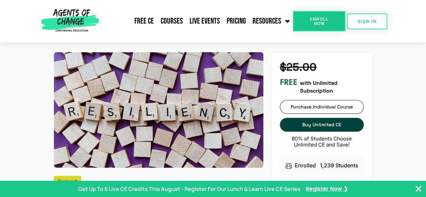 This screenshot has height=197, width=426. What do you see at coordinates (321, 107) in the screenshot?
I see `span: Purchase Individual Course` at bounding box center [321, 107].